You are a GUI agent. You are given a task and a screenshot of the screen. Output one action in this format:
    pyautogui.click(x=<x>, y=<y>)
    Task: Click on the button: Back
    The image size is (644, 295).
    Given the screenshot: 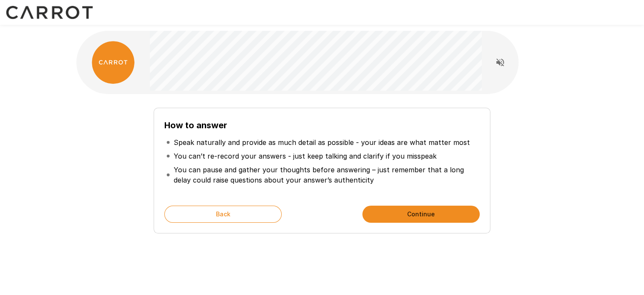 What is the action you would take?
    pyautogui.click(x=223, y=214)
    